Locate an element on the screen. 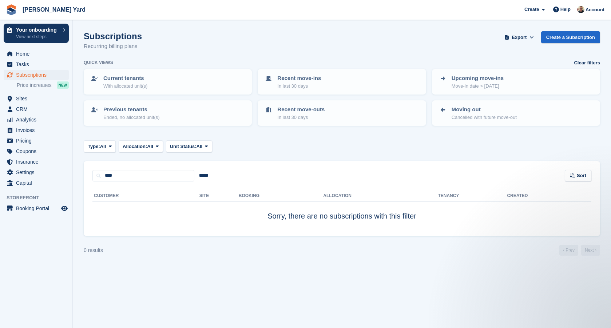  th: Booking is located at coordinates (281, 196).